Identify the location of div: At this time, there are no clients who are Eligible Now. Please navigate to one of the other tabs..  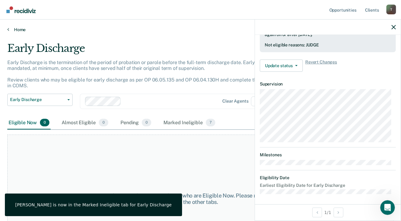
(201, 199).